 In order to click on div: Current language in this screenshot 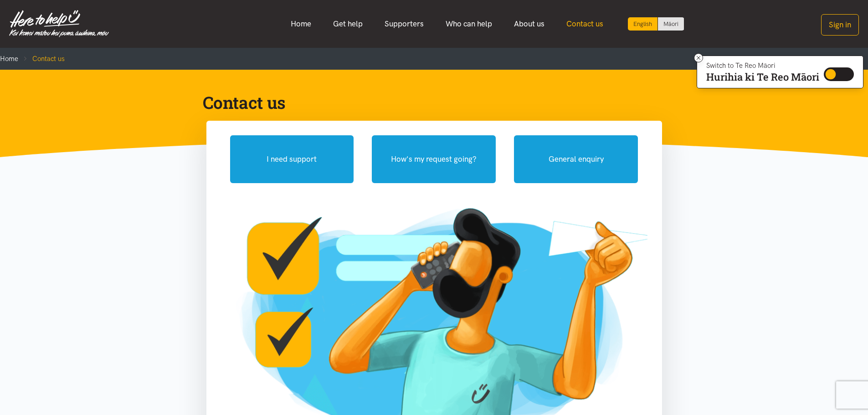, I will do `click(643, 24)`.